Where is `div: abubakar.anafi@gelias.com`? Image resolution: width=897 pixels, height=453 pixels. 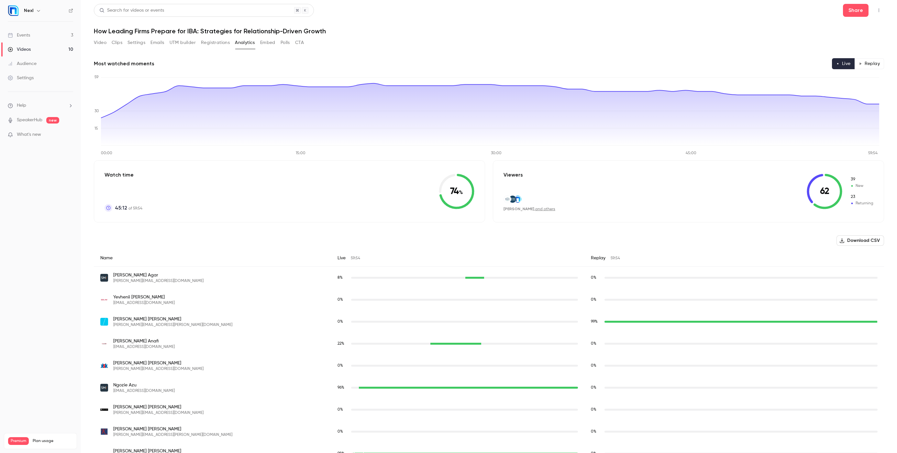
div: abubakar.anafi@gelias.com is located at coordinates (489, 344).